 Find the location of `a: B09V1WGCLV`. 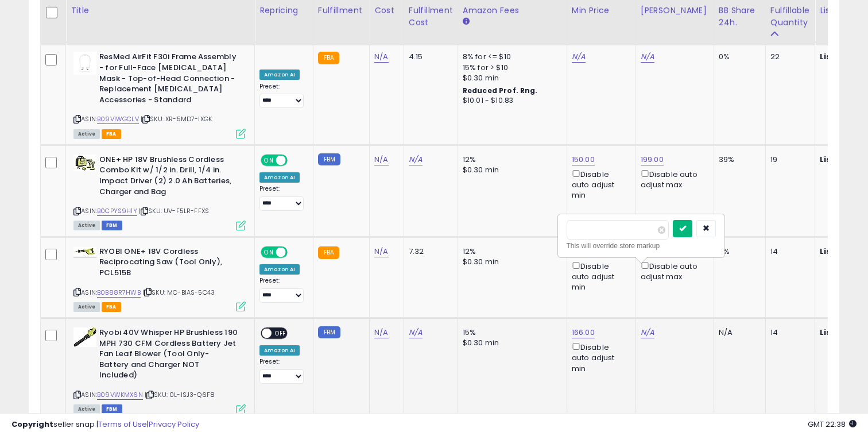

a: B09V1WGCLV is located at coordinates (118, 119).